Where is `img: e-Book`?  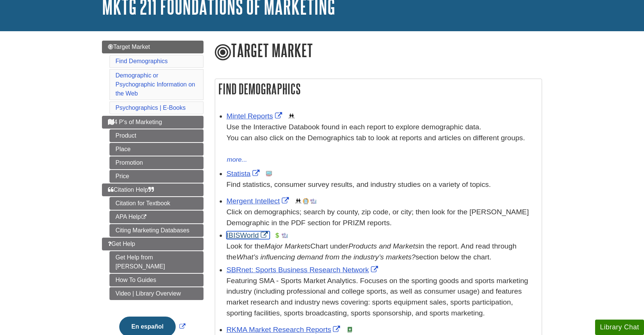 img: e-Book is located at coordinates (350, 330).